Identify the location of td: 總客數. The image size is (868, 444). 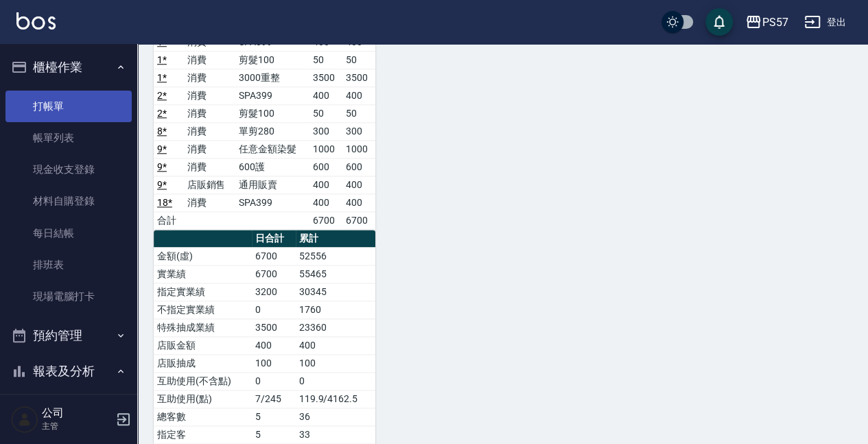
(202, 416).